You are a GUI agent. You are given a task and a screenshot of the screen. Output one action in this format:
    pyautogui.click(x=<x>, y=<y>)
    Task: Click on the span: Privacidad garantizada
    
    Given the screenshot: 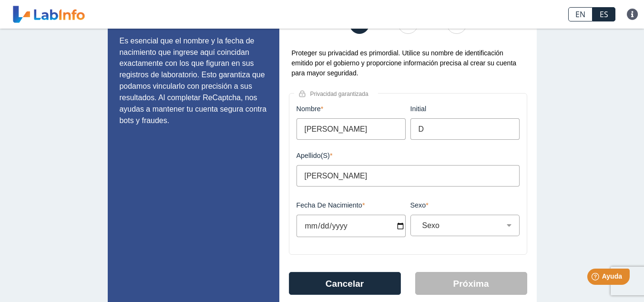 What is the action you would take?
    pyautogui.click(x=342, y=94)
    